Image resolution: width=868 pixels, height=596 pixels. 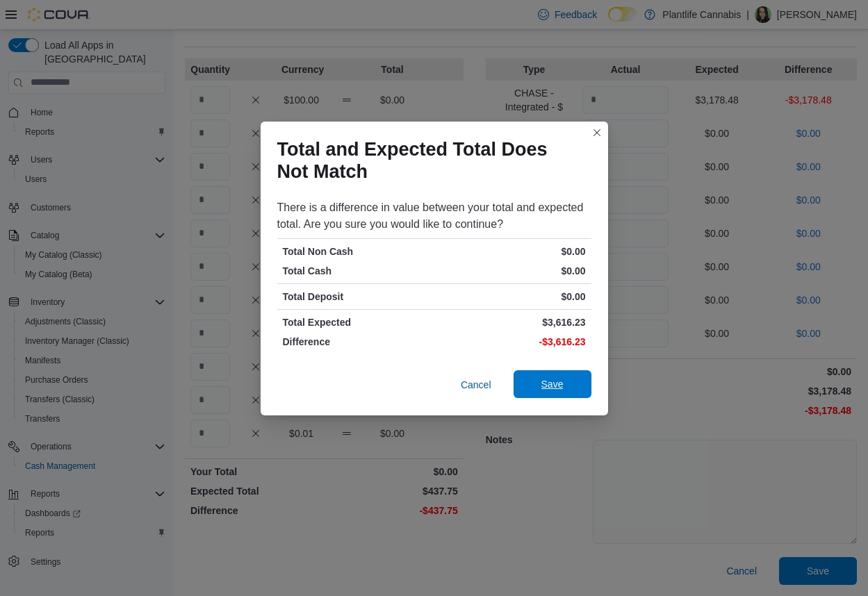 What do you see at coordinates (476, 385) in the screenshot?
I see `button: Cancel` at bounding box center [476, 385].